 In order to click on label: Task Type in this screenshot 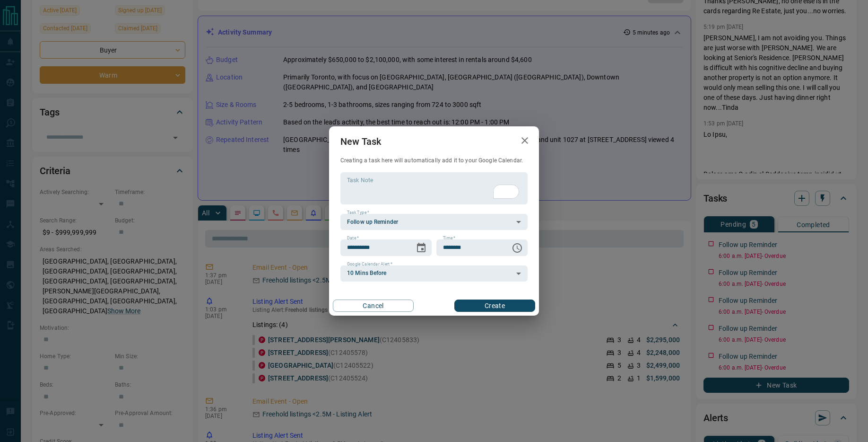, I will do `click(358, 212)`.